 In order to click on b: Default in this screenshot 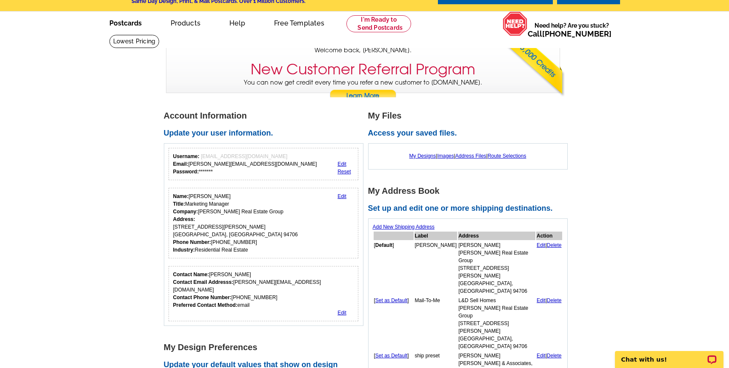, I will do `click(384, 245)`.